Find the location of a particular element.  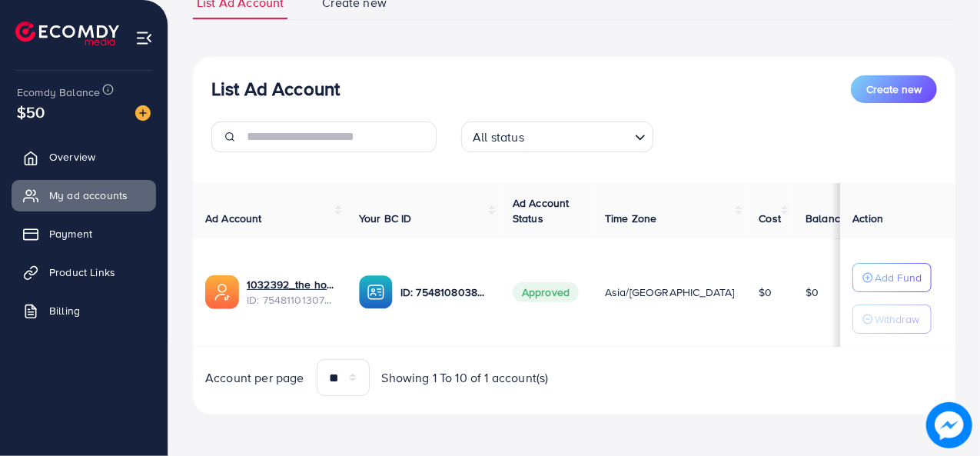

span: Cost is located at coordinates (770, 218).